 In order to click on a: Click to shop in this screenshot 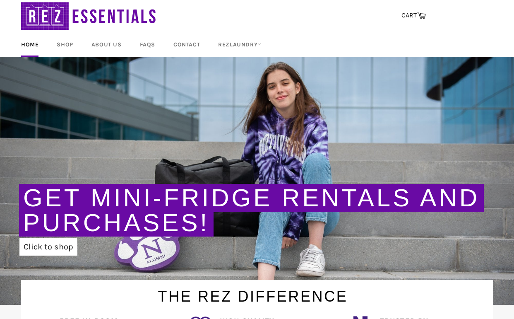, I will do `click(48, 246)`.